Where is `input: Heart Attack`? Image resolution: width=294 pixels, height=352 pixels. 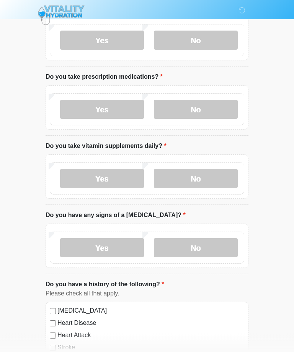 input: Heart Attack is located at coordinates (53, 336).